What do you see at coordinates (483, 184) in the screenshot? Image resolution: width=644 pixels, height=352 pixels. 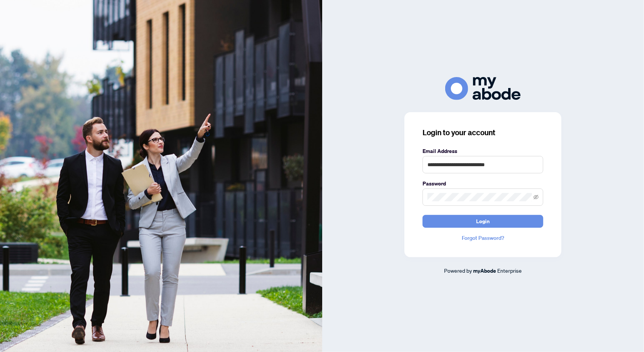 I see `label: Password` at bounding box center [483, 184].